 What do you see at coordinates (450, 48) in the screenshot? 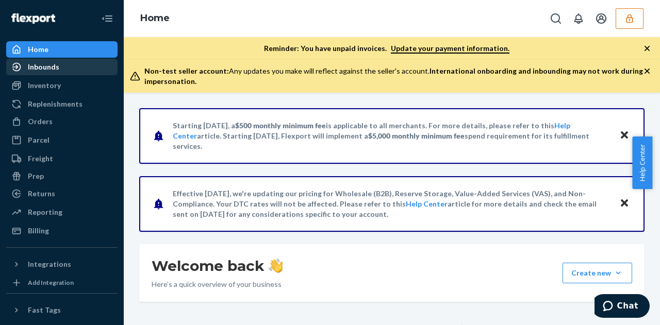
I see `a: Update your payment information.` at bounding box center [450, 48].